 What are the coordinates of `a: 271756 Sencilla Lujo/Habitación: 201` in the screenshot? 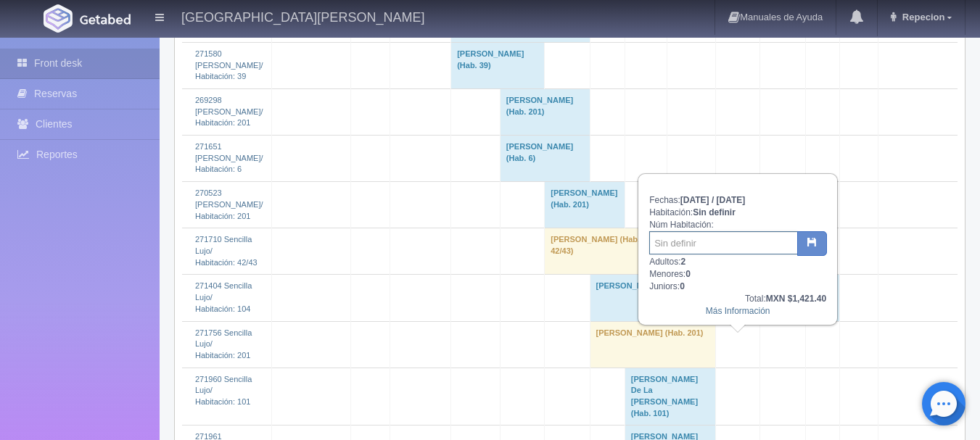 It's located at (223, 343).